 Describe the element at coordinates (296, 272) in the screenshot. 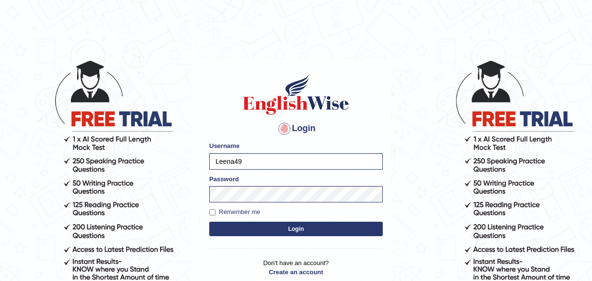

I see `a: Create an account` at that location.